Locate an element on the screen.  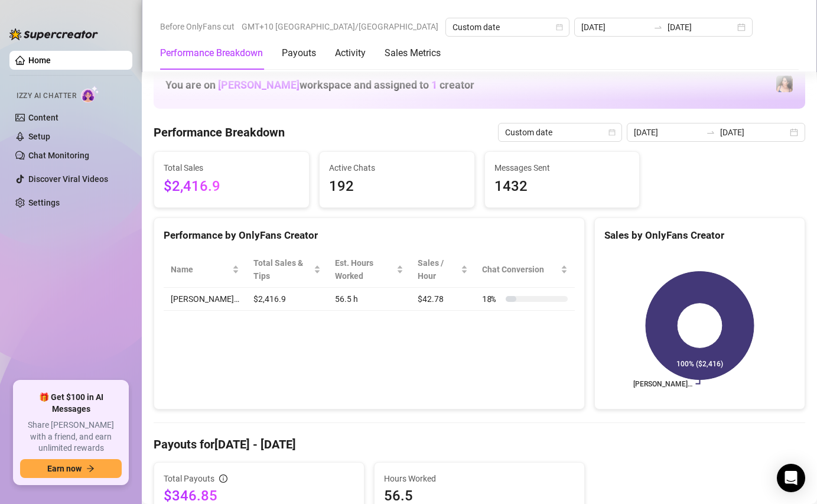
a: Setup is located at coordinates (39, 137).